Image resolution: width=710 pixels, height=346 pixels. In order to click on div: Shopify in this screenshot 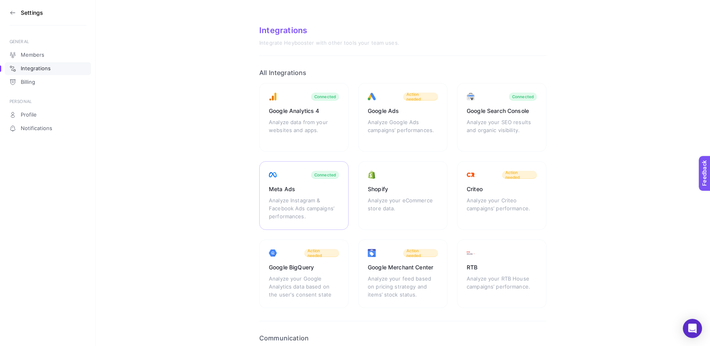, I will do `click(403, 189)`.